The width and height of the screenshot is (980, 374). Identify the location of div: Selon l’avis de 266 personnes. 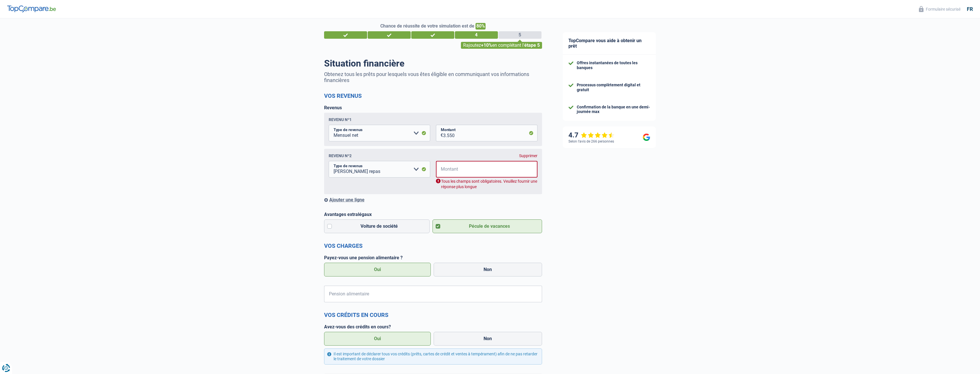
(591, 141).